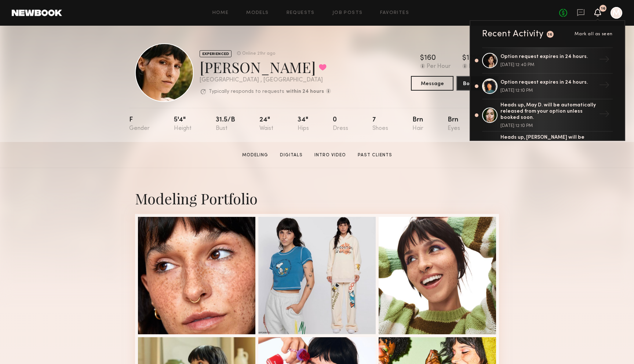  What do you see at coordinates (594, 34) in the screenshot?
I see `span: Mark all as seen` at bounding box center [594, 34].